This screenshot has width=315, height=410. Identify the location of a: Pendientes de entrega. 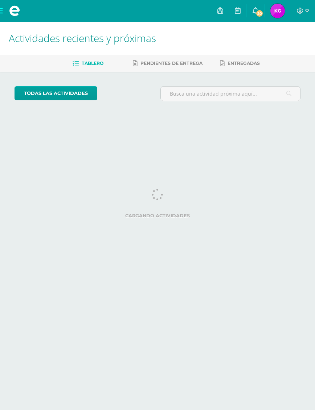
(167, 63).